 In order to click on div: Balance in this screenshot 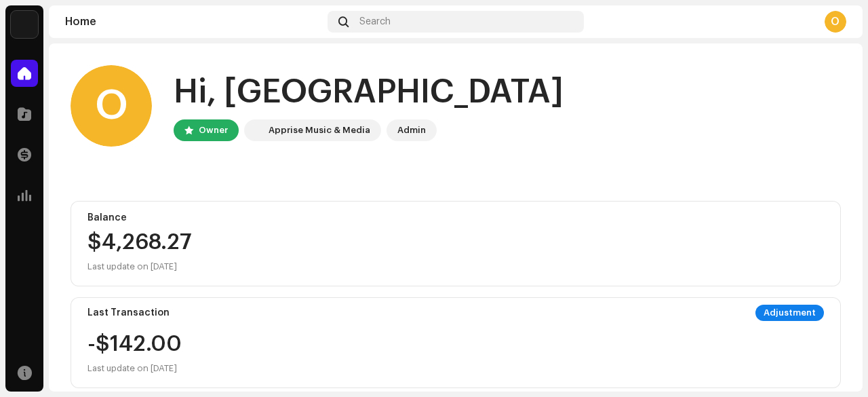, I will do `click(456, 217)`.